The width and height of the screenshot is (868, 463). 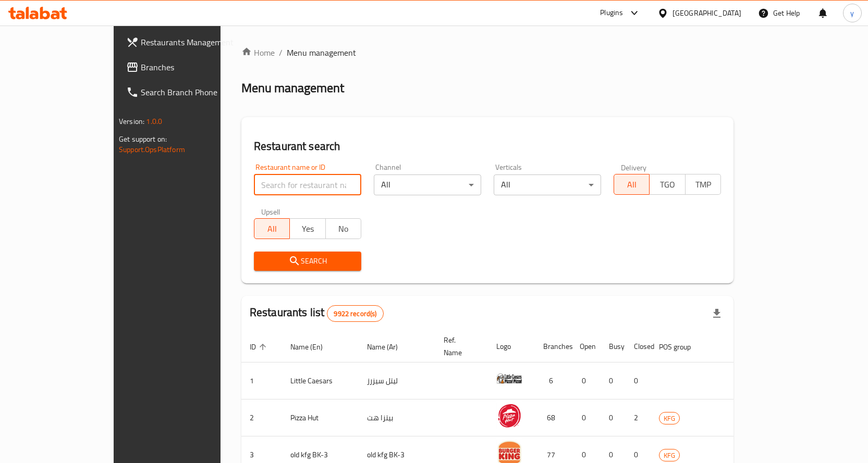 What do you see at coordinates (189, 92) in the screenshot?
I see `a: Search Branch Phone` at bounding box center [189, 92].